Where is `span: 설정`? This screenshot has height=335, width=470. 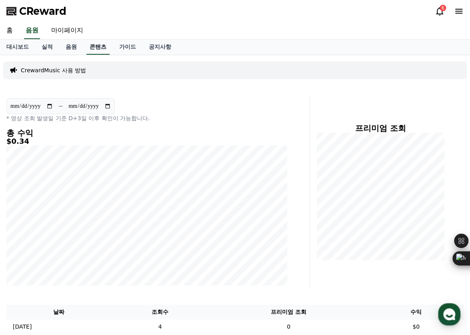 span: 설정 is located at coordinates (128, 269).